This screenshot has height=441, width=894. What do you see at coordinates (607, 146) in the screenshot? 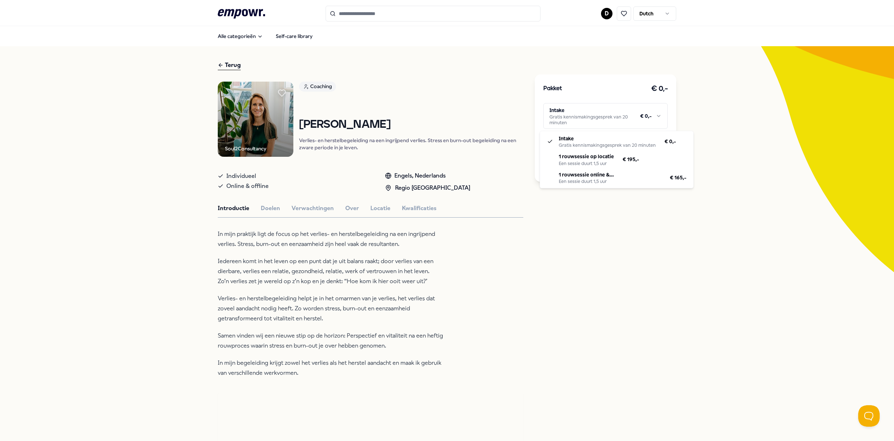
I see `div: Gratis kennismakingsgesprek van 20 minuten` at bounding box center [607, 146].